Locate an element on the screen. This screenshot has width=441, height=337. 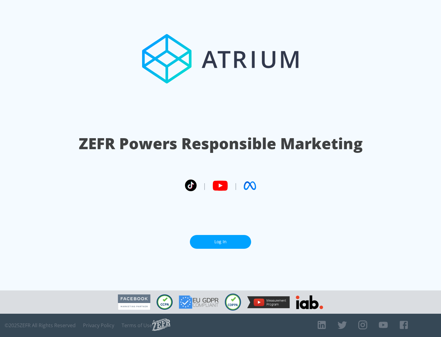
h1: ZEFR Powers Responsible Marketing is located at coordinates (220, 143).